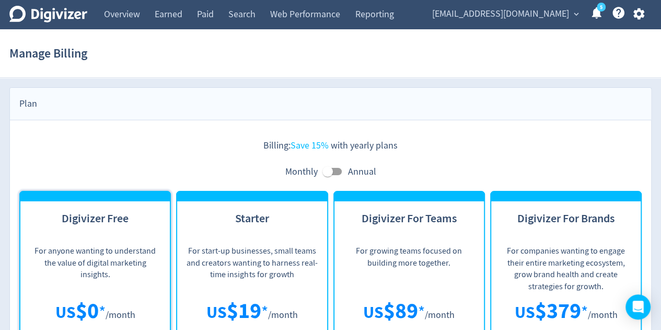 This screenshot has height=330, width=661. Describe the element at coordinates (330, 171) in the screenshot. I see `div: Monthly Annual` at that location.